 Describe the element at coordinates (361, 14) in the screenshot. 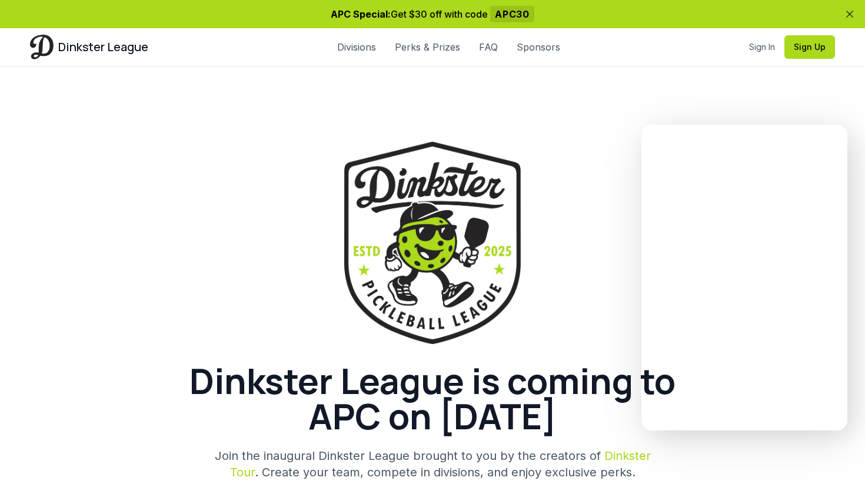

I see `span: APC Special:` at that location.